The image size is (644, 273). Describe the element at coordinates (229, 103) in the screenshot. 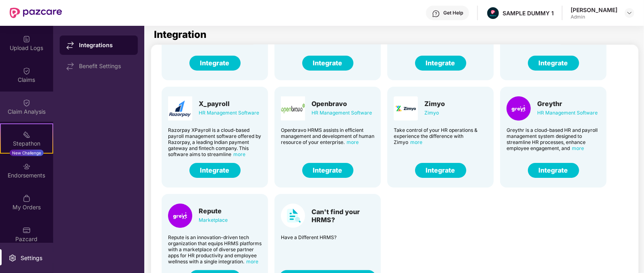

I see `div: X_payroll` at that location.